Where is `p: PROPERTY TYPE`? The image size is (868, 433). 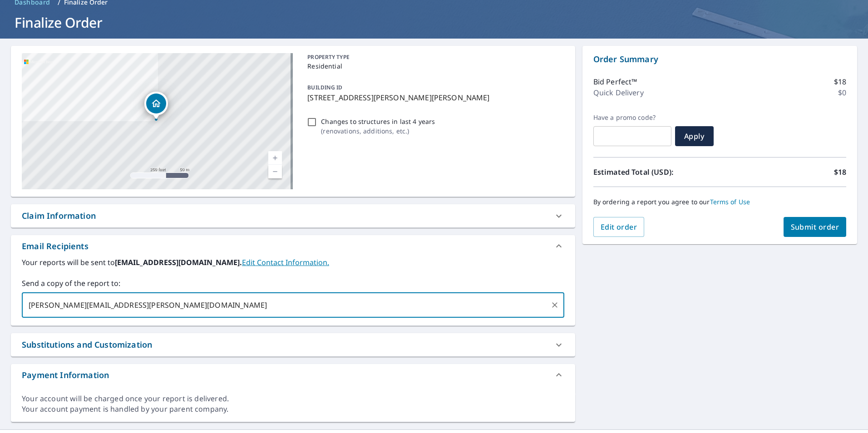 p: PROPERTY TYPE is located at coordinates (434, 57).